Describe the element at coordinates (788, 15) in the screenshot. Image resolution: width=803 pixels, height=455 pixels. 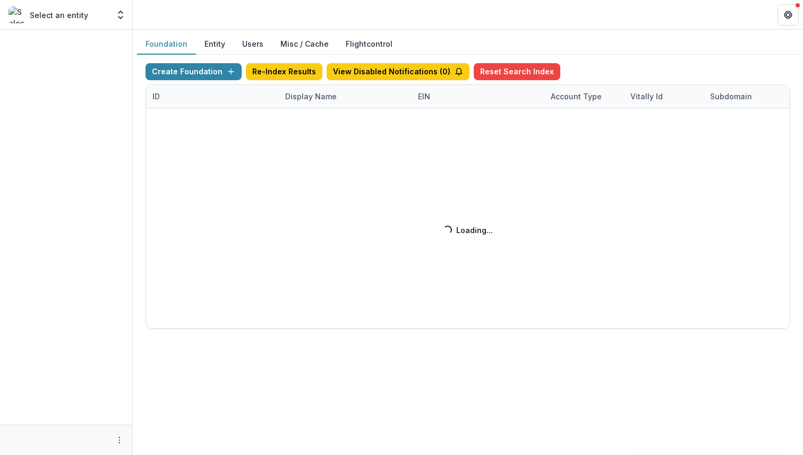
I see `button: Get Help` at that location.